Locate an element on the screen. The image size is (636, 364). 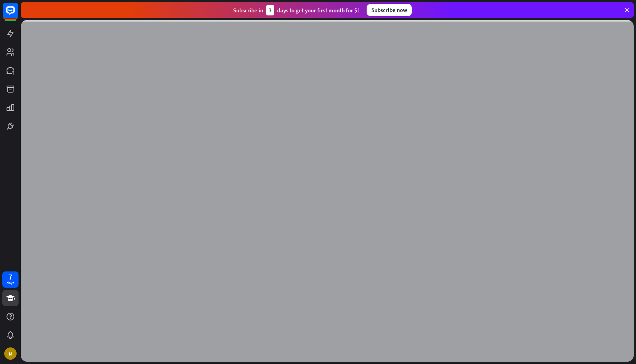
div: Subscribe now is located at coordinates (389, 10).